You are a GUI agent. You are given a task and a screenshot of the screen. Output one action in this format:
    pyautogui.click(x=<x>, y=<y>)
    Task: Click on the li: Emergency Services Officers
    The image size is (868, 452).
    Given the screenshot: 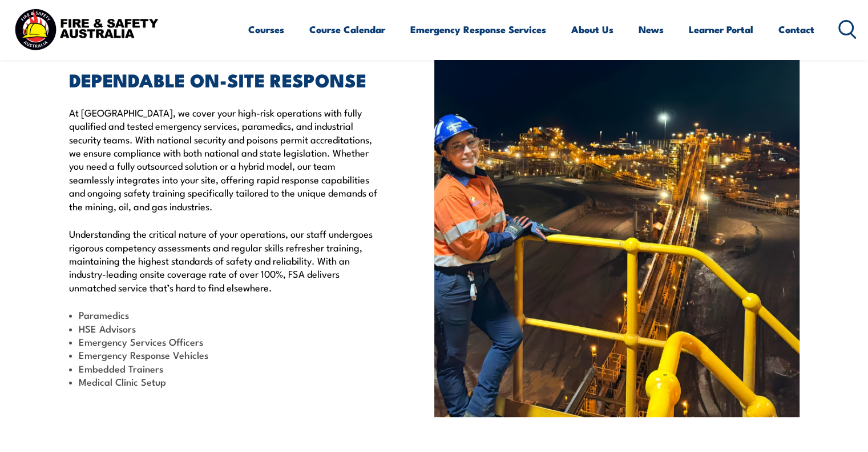 What is the action you would take?
    pyautogui.click(x=225, y=341)
    